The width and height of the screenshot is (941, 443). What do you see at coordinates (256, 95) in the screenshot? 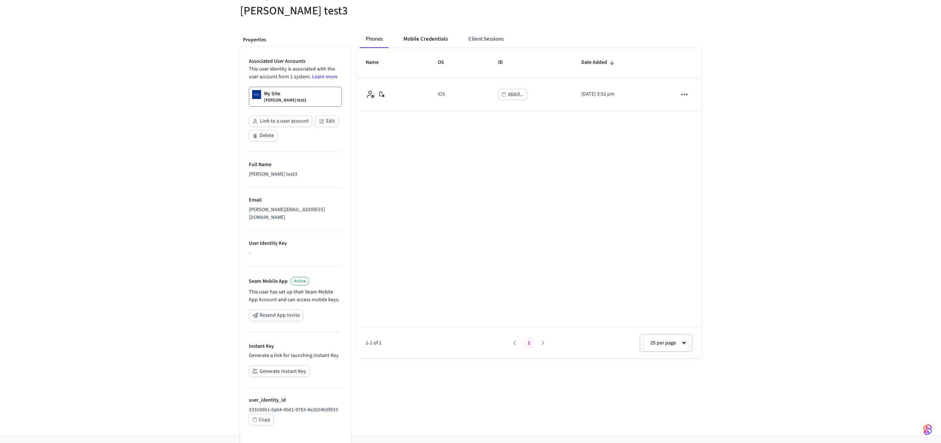
I see `img: Dormakaba Community Site Logo` at bounding box center [256, 95].